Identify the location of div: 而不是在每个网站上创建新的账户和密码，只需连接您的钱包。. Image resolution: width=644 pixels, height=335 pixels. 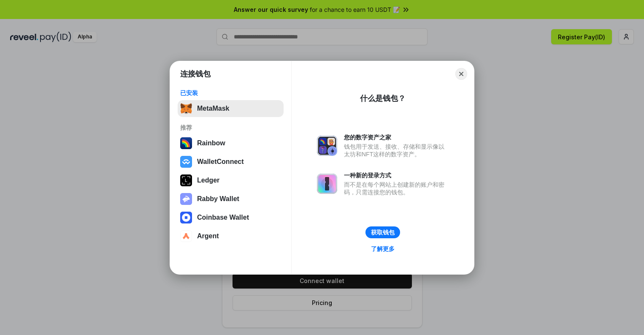
(396, 188).